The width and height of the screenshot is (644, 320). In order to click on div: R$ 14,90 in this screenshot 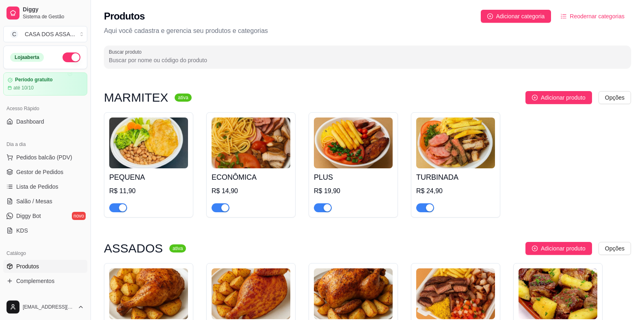, I will do `click(251, 191)`.